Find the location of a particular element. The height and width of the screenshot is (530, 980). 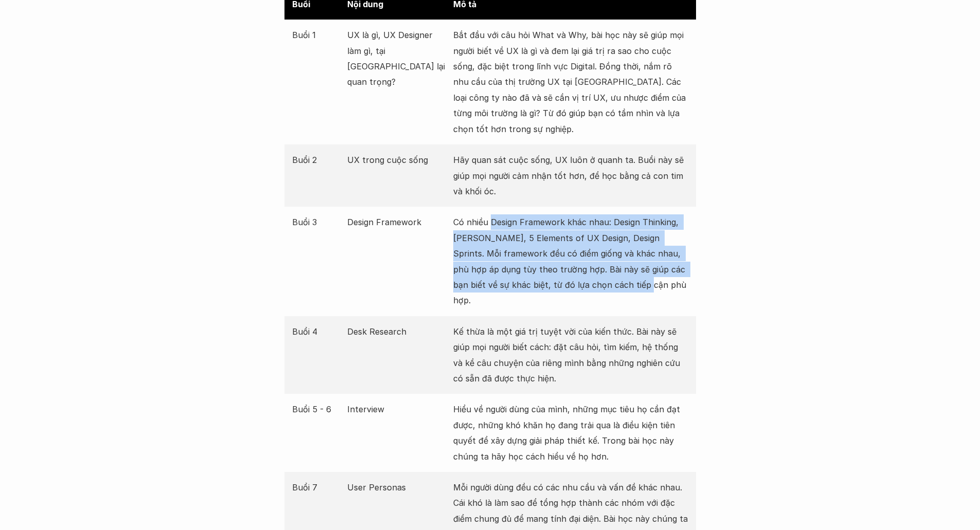

p: Interview is located at coordinates (397, 410).